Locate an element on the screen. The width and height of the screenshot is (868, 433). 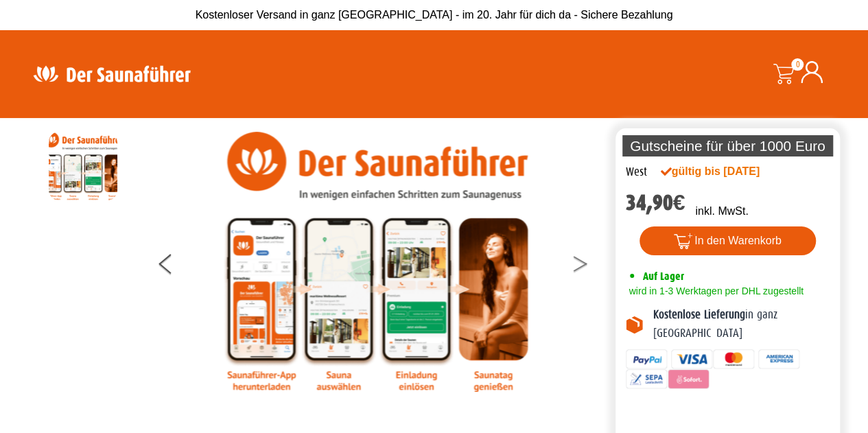
p: inkl. MwSt. is located at coordinates (721, 212).